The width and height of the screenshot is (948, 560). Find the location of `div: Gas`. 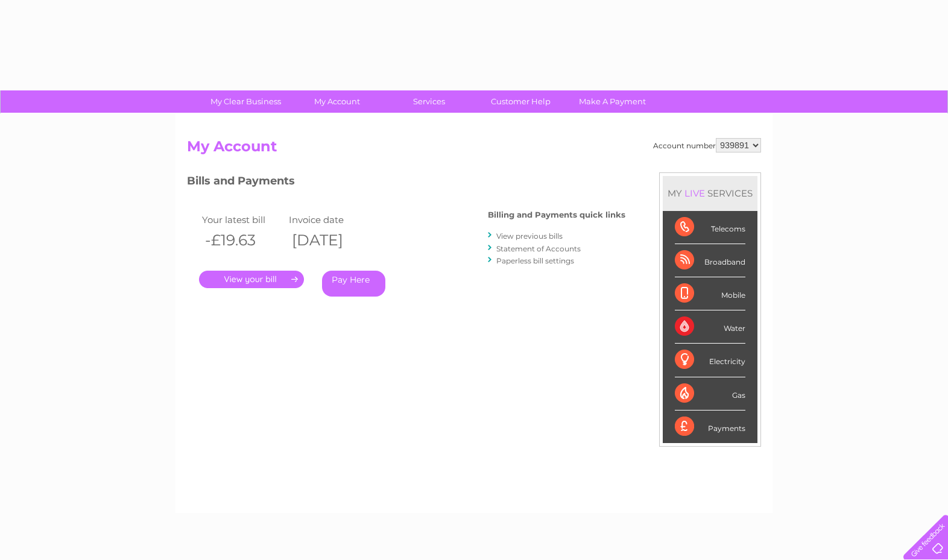

div: Gas is located at coordinates (710, 394).